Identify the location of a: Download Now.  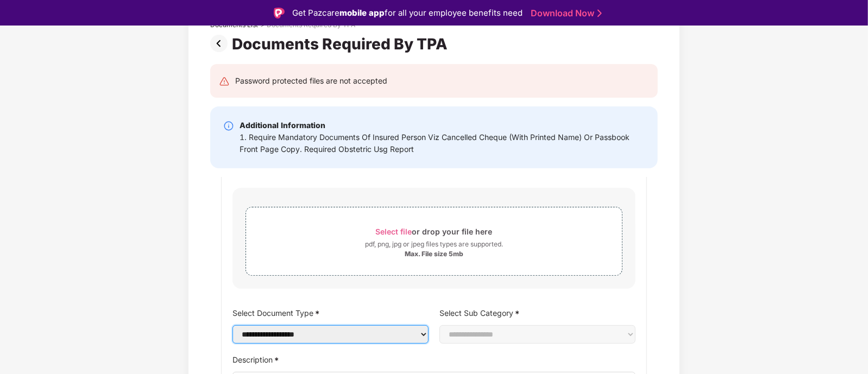
(565, 13).